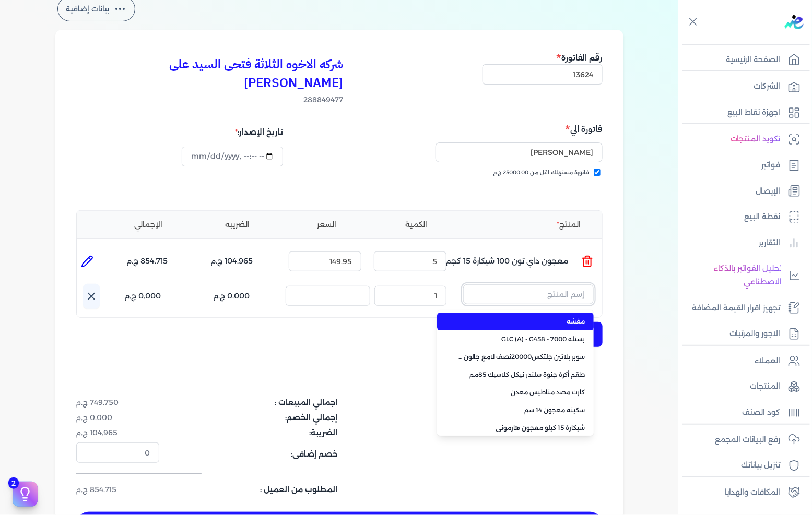  I want to click on img: logo, so click(794, 22).